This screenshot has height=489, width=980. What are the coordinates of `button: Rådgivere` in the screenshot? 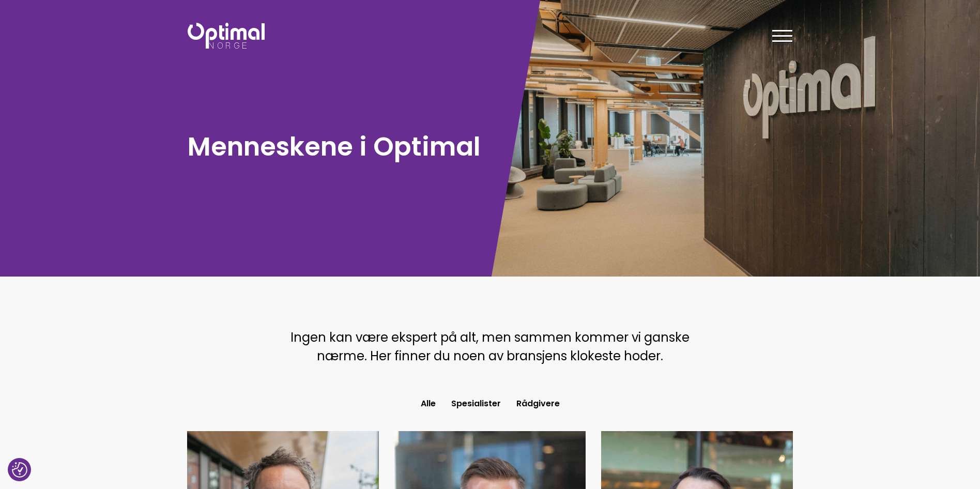 It's located at (538, 404).